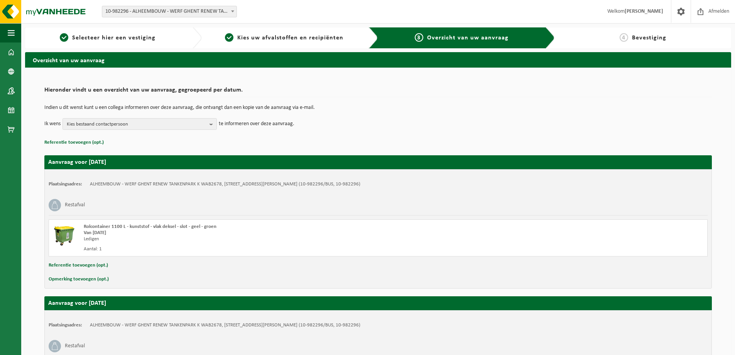 The height and width of the screenshot is (355, 735). I want to click on a: 2Kies uw afvalstoffen en recipiënten, so click(284, 38).